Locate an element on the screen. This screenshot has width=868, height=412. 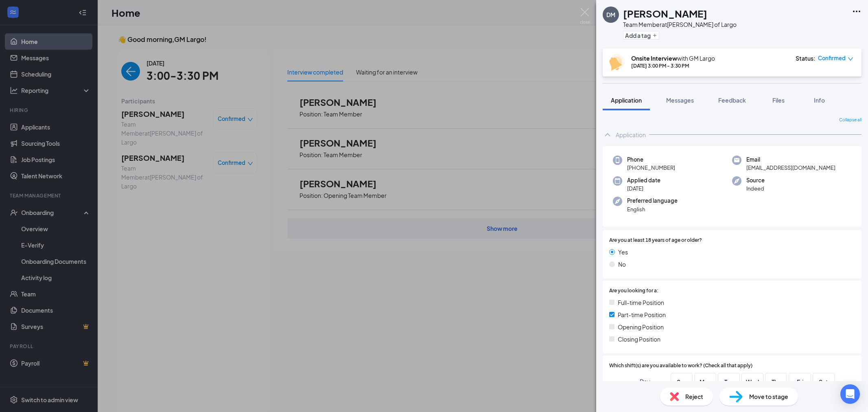
div: with GM Largo is located at coordinates (673, 58).